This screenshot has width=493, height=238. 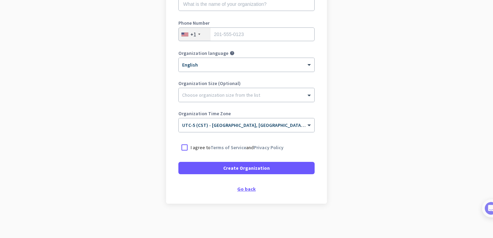 I want to click on div: +1, so click(x=193, y=34).